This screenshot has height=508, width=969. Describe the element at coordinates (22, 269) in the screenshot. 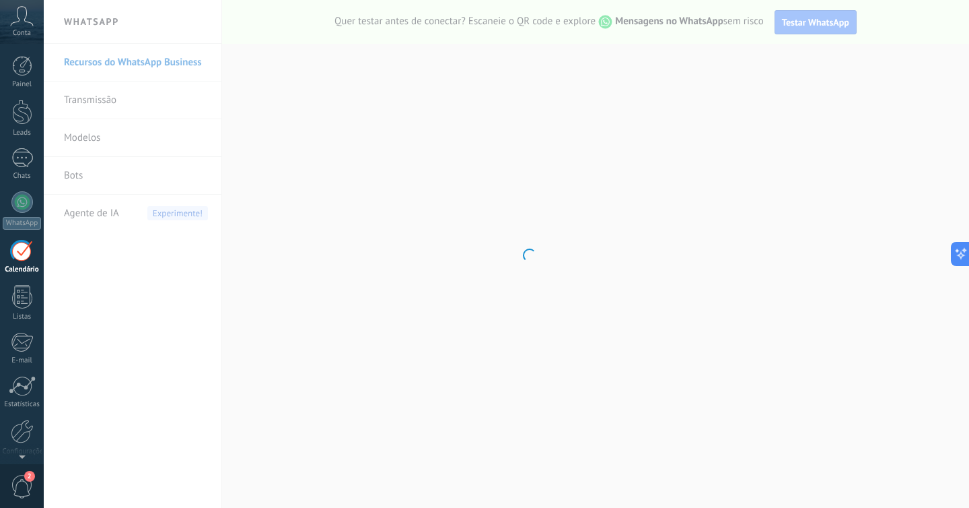

I see `div: Calendário` at that location.